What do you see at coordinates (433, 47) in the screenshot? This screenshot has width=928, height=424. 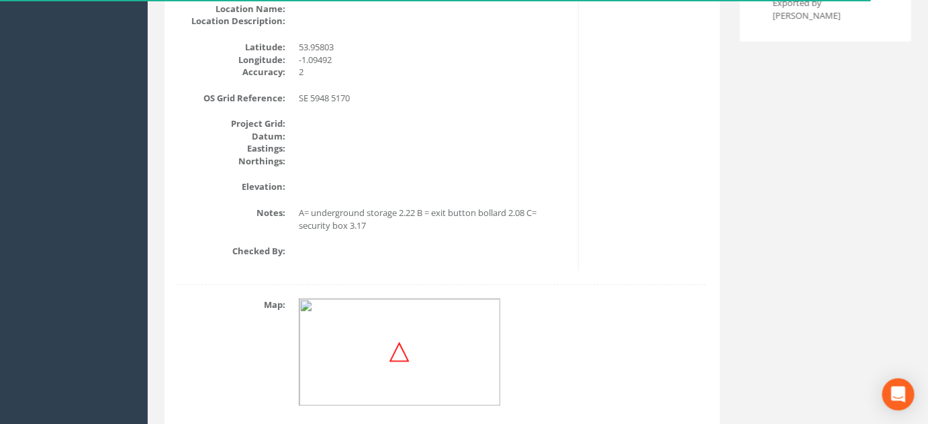 I see `dd: 53.95803` at bounding box center [433, 47].